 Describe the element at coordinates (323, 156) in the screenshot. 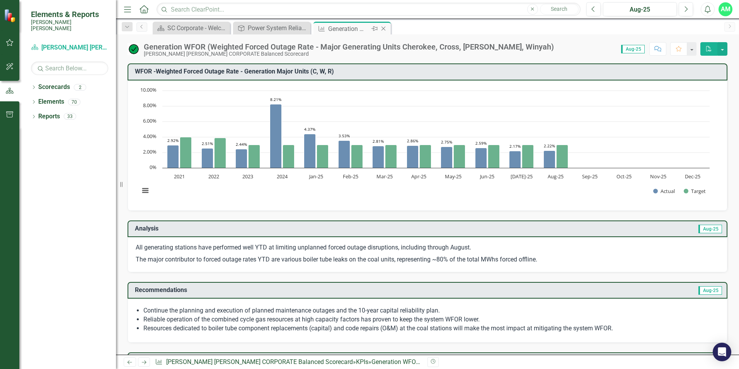

I see `path: Jan-25, 3. Target.` at that location.